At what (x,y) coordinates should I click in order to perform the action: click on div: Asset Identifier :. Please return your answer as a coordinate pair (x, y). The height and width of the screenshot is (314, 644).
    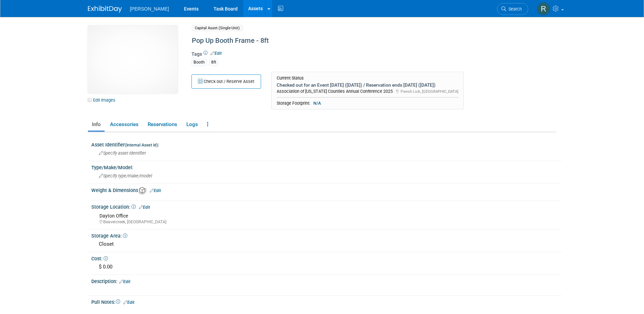
    Looking at the image, I should click on (327, 144).